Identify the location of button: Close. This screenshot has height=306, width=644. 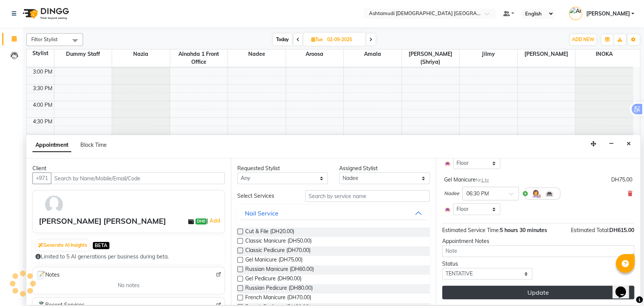
(629, 144).